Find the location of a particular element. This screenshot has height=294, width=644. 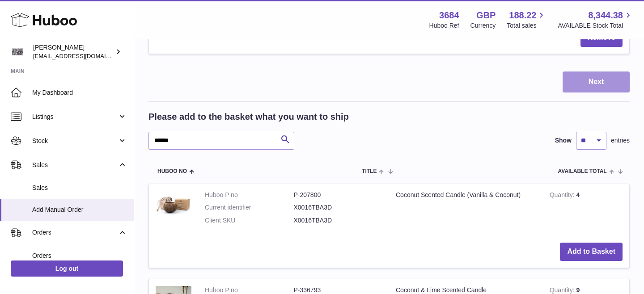

span: Huboo no is located at coordinates (172, 171).